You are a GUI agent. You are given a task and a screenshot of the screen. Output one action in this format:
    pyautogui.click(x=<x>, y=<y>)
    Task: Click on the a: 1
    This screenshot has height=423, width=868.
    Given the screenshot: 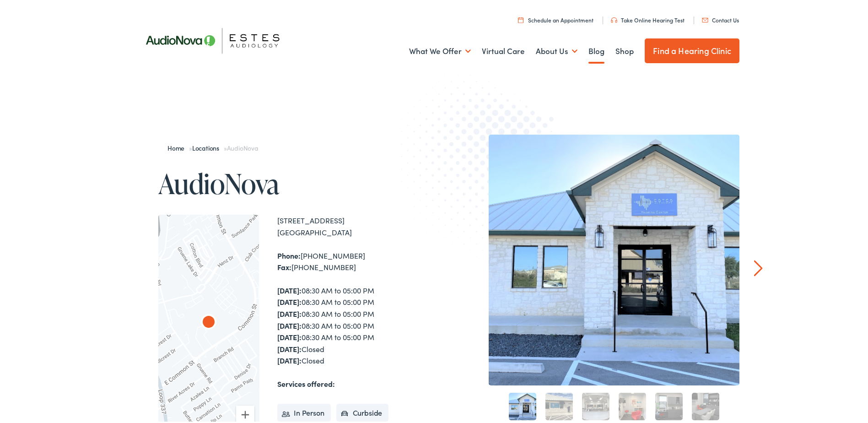 What is the action you would take?
    pyautogui.click(x=523, y=404)
    